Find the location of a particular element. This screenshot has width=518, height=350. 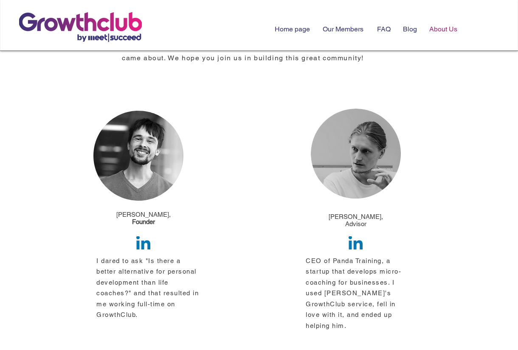

a: Blog is located at coordinates (409, 29).